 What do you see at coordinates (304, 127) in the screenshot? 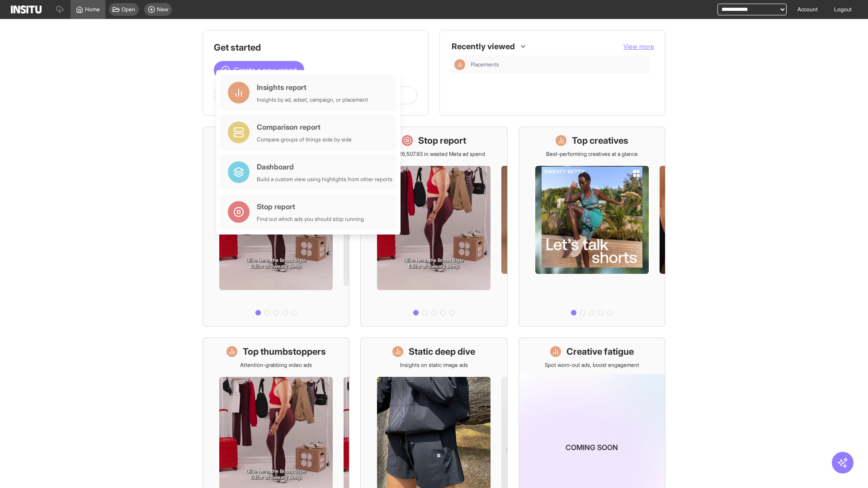
I see `div: Comparison report` at bounding box center [304, 127].